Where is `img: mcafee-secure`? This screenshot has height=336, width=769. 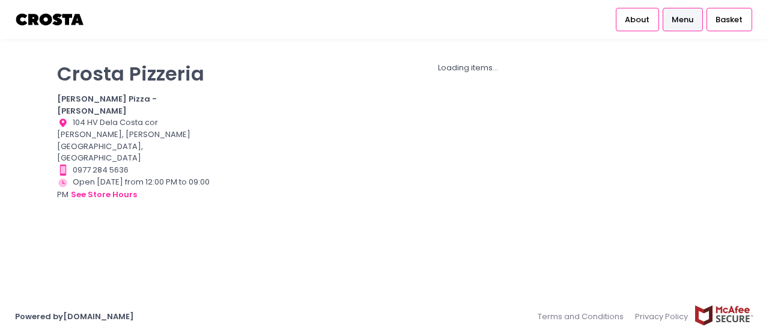 img: mcafee-secure is located at coordinates (724, 315).